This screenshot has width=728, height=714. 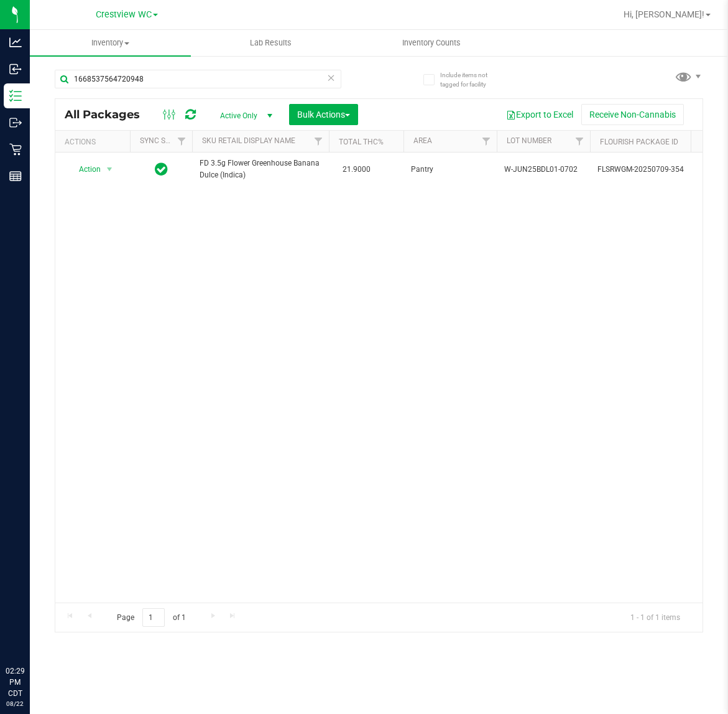 What do you see at coordinates (632, 115) in the screenshot?
I see `button: Receive Non-Cannabis` at bounding box center [632, 115].